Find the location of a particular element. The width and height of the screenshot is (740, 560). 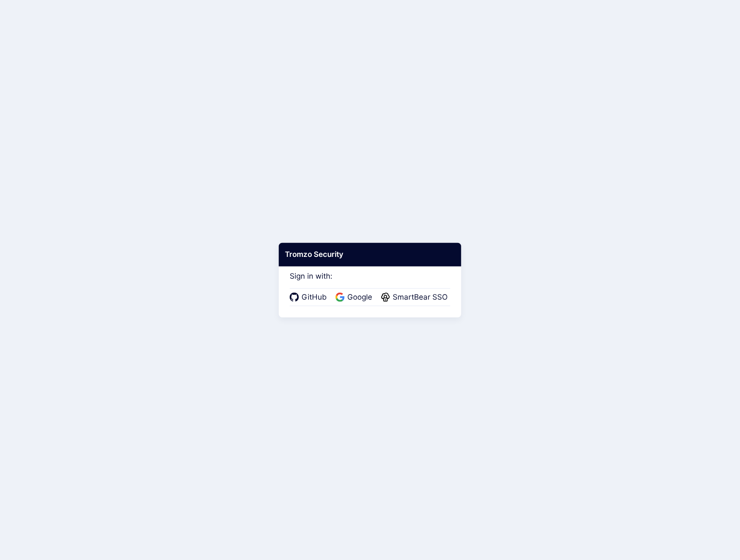

a: Google is located at coordinates (355, 297).